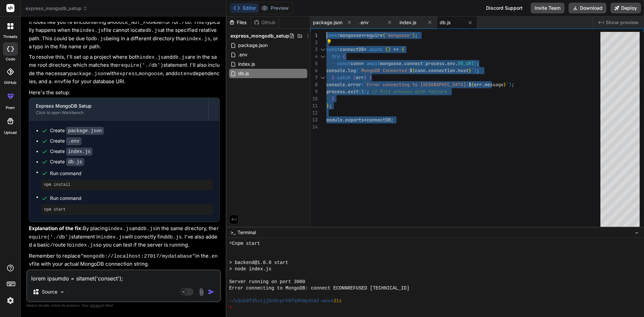 The width and height of the screenshot is (644, 317). Describe the element at coordinates (376, 49) in the screenshot. I see `span: async` at that location.